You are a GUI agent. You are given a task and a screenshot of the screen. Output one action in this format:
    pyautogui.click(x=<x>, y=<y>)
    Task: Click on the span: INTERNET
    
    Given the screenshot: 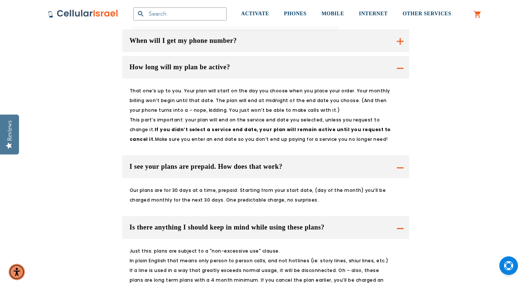 What is the action you would take?
    pyautogui.click(x=373, y=13)
    